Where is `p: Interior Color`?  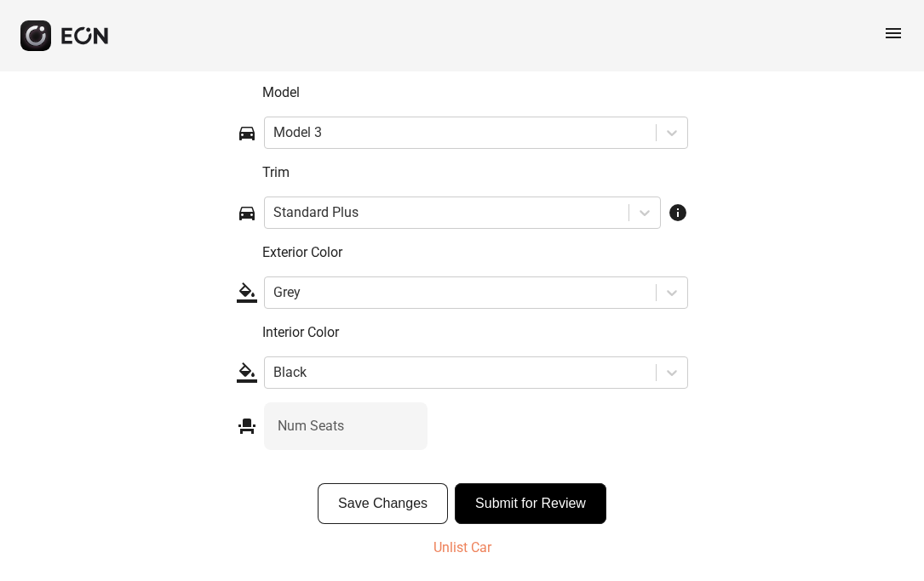
p: Interior Color is located at coordinates (475, 333).